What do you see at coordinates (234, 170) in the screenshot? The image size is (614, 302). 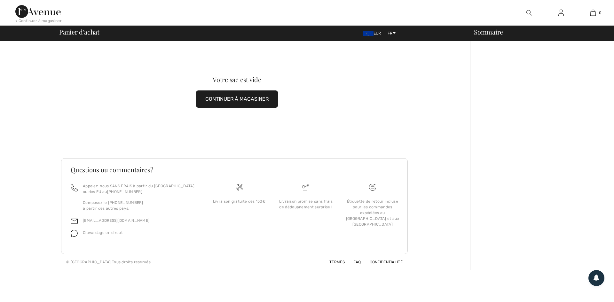 I see `h3: Questions ou commentaires?` at bounding box center [234, 170].